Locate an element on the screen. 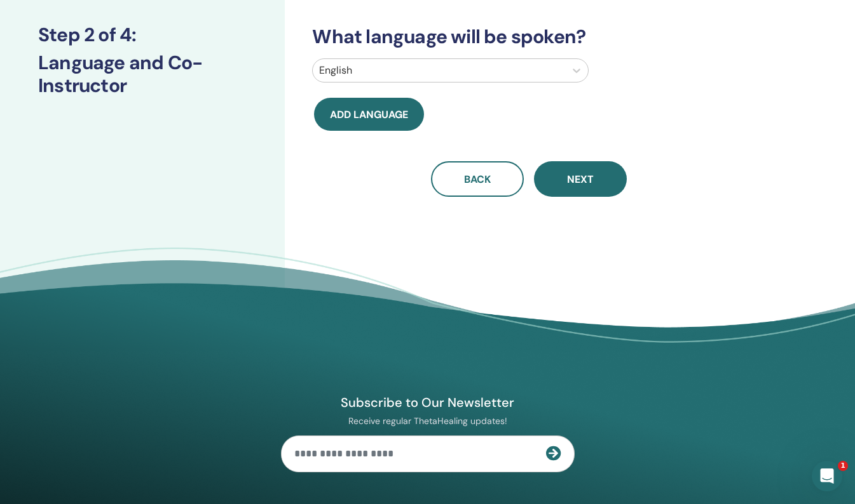 The height and width of the screenshot is (504, 855). button: Next is located at coordinates (581, 179).